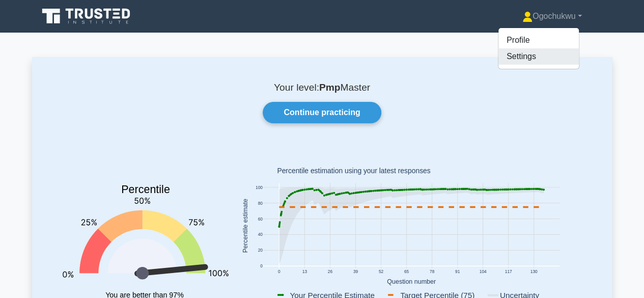 The width and height of the screenshot is (644, 298). Describe the element at coordinates (406, 271) in the screenshot. I see `text: 65` at that location.